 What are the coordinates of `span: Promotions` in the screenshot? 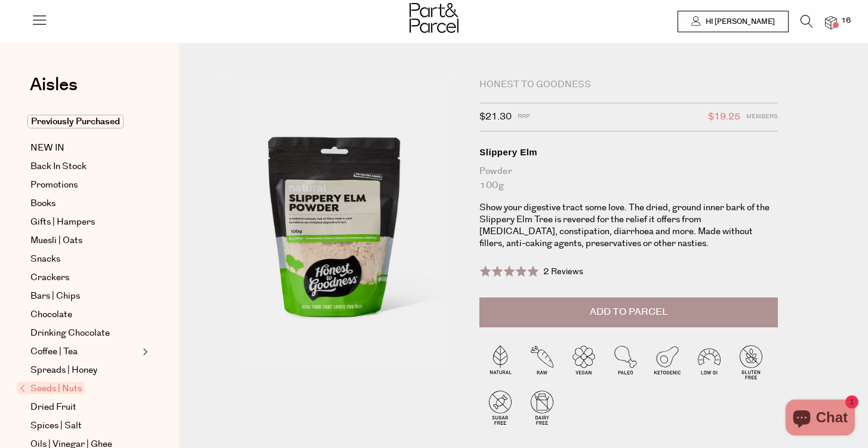 It's located at (54, 185).